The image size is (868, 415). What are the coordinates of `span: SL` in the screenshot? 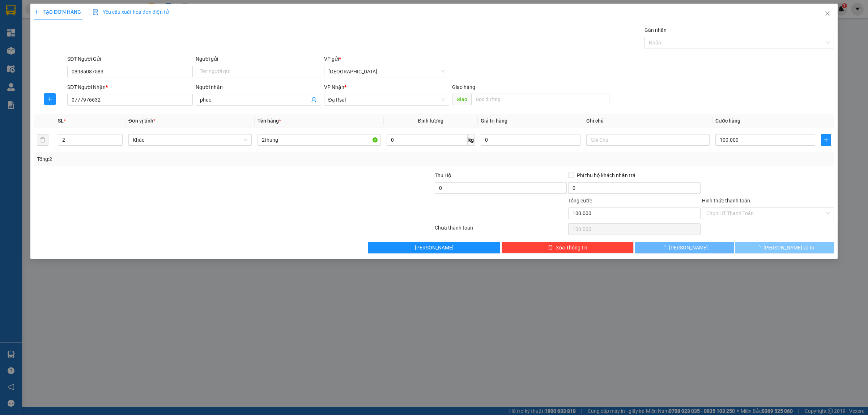 It's located at (61, 121).